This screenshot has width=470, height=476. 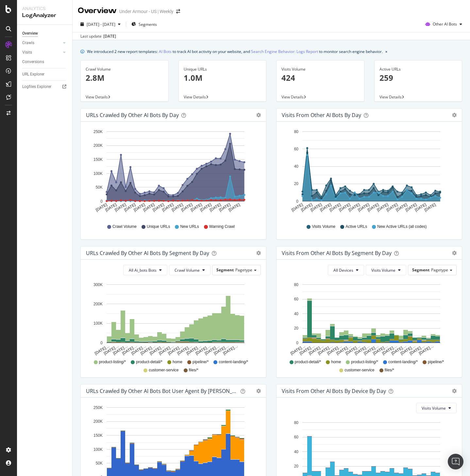 What do you see at coordinates (223, 78) in the screenshot?
I see `p: 1.0M` at bounding box center [223, 78].